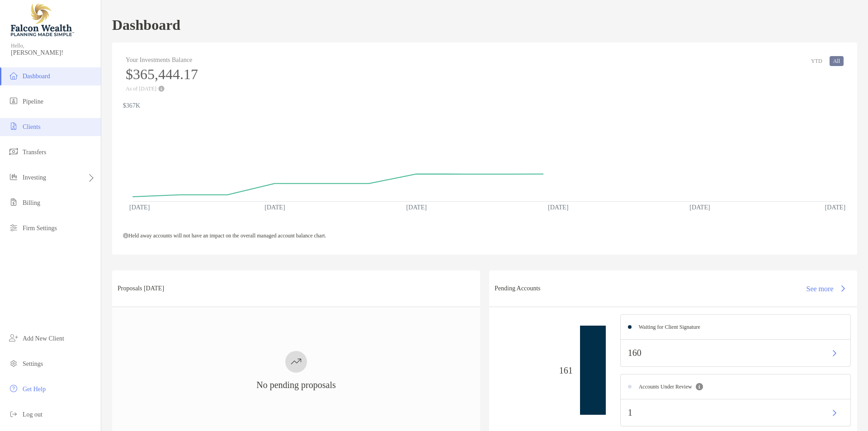  Describe the element at coordinates (826, 289) in the screenshot. I see `button: See more` at that location.